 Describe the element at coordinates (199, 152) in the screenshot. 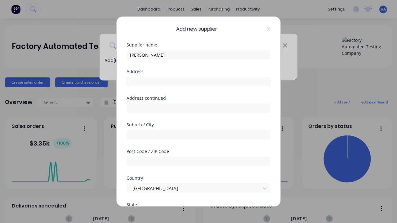

I see `div: Post Code / ZIP Code` at that location.